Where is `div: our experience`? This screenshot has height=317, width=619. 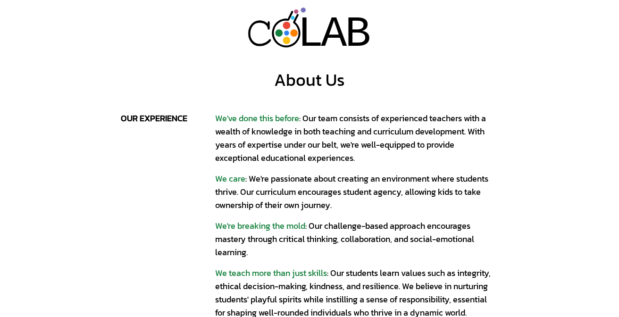
div: our experience is located at coordinates (168, 118).